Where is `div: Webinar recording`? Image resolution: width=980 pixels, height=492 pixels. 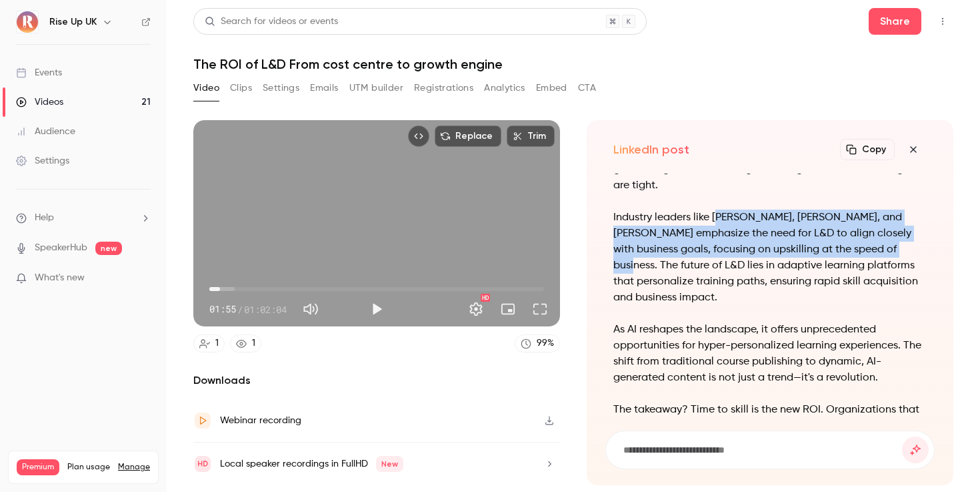 div: Webinar recording is located at coordinates (260, 420).